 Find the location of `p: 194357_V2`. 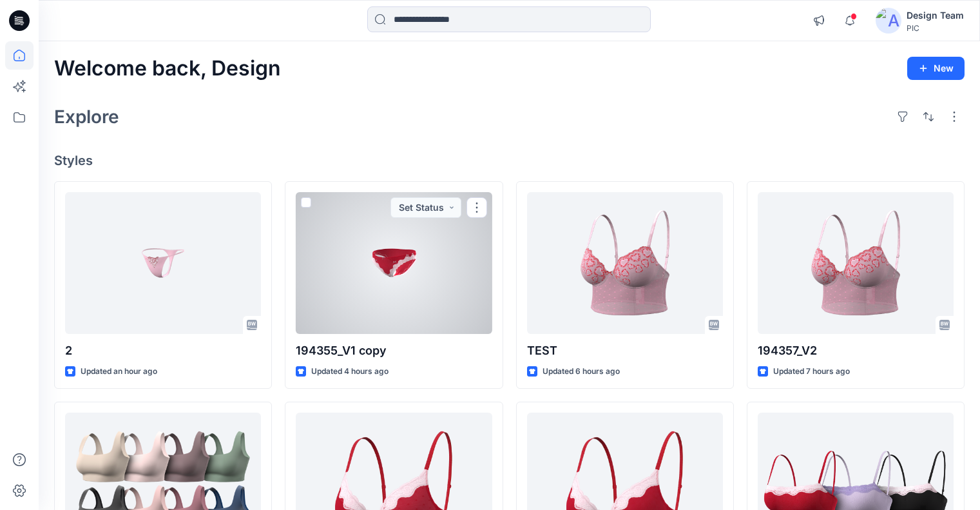

p: 194357_V2 is located at coordinates (856, 351).